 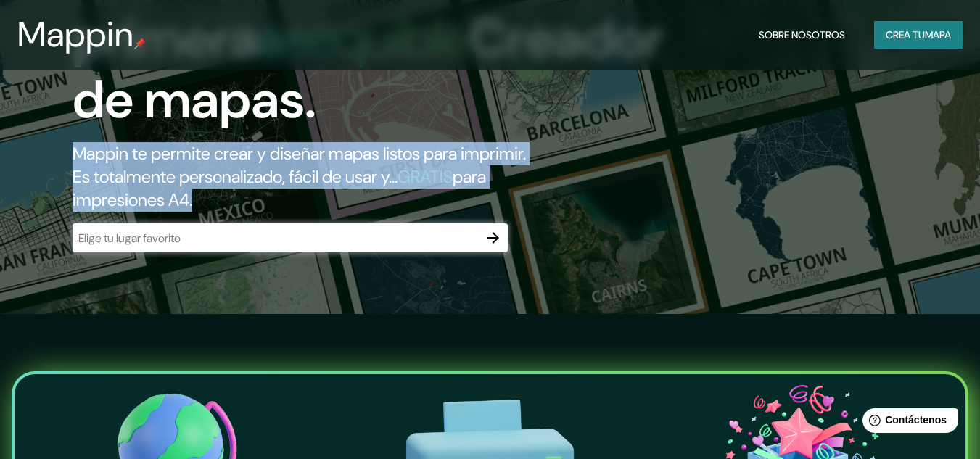 I want to click on input: Elige tu lugar favorito, so click(x=276, y=238).